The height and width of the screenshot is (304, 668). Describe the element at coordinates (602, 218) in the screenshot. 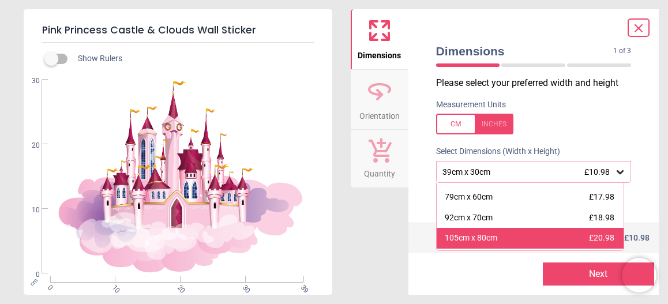

I see `span: £18.98` at that location.